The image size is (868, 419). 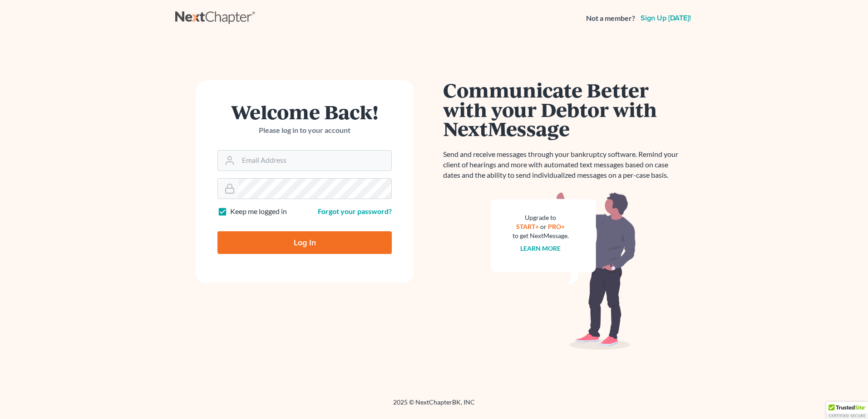 I want to click on div: to get NextMessage., so click(x=541, y=236).